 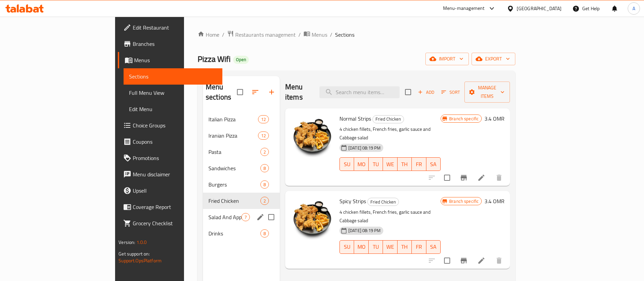 I want to click on span: Sort sections, so click(x=255, y=92).